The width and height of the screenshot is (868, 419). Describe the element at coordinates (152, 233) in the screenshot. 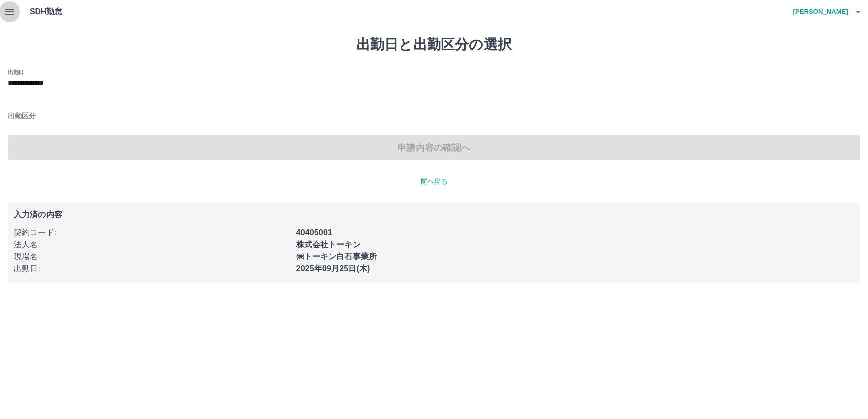

I see `p: 契約コード :` at that location.